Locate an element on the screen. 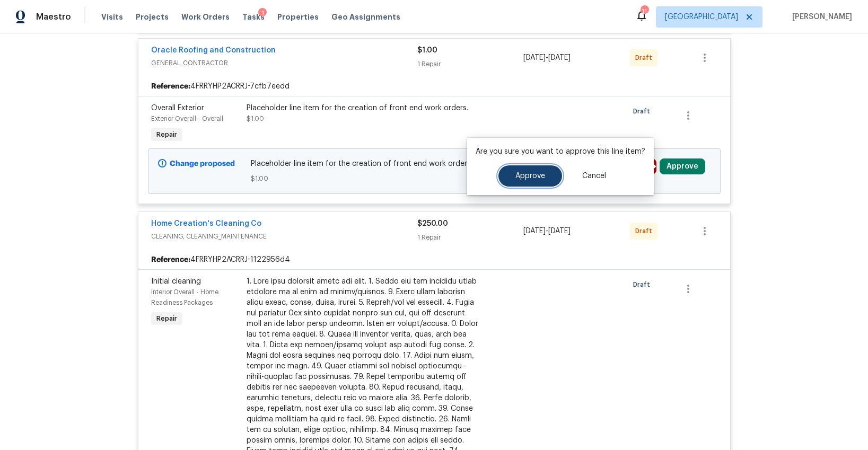 This screenshot has width=868, height=450. button: Cancel is located at coordinates (594, 176).